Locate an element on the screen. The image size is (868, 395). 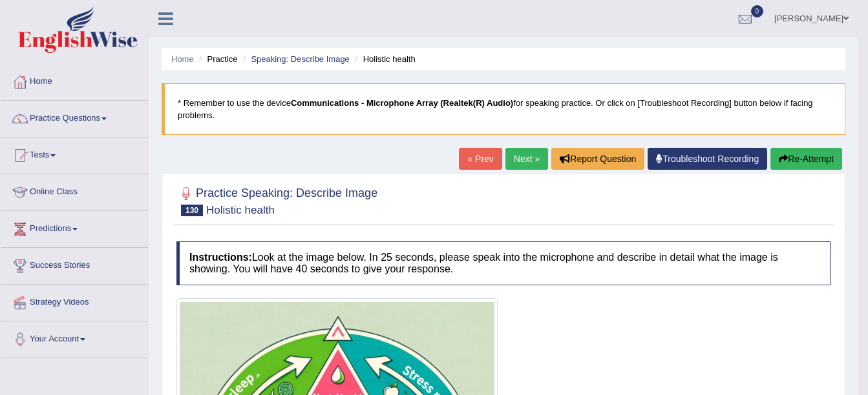
b: Communications - Microphone Array (Realtek(R) Audio) is located at coordinates (402, 103).